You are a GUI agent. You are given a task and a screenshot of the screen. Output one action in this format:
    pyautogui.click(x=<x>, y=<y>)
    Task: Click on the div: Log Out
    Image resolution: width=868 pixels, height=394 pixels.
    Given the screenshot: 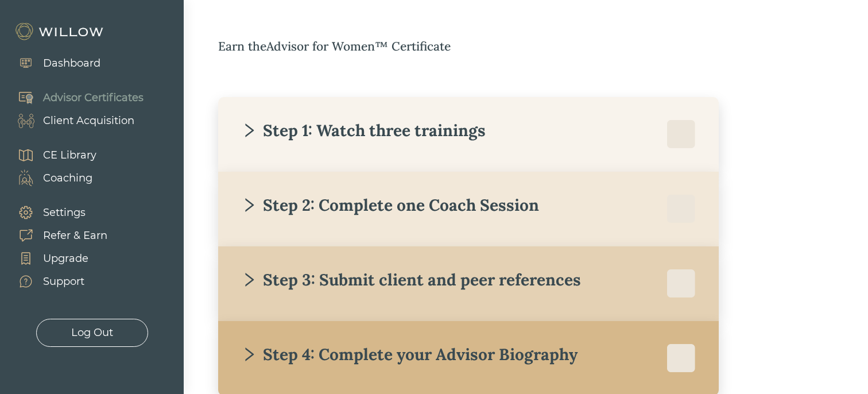 What is the action you would take?
    pyautogui.click(x=92, y=332)
    